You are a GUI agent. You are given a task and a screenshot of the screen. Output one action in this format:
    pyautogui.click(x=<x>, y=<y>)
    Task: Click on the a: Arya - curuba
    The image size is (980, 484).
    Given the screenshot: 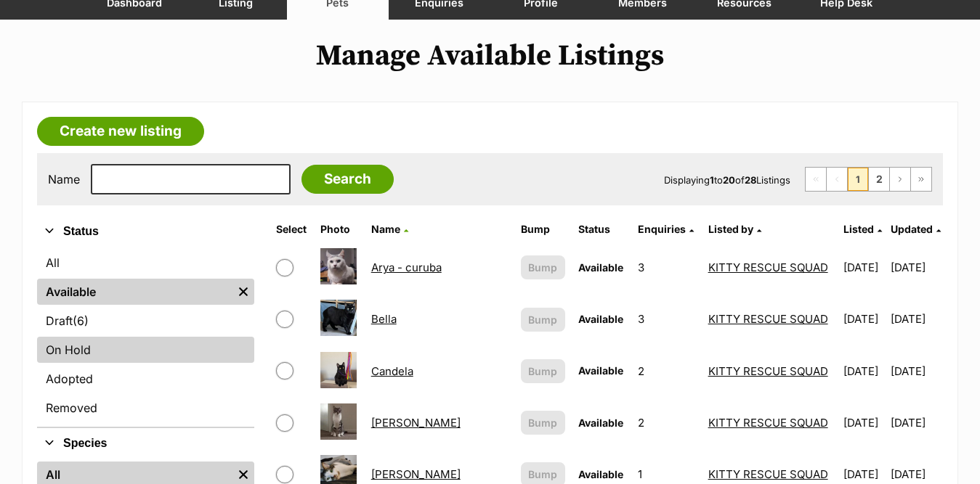 What is the action you would take?
    pyautogui.click(x=406, y=267)
    